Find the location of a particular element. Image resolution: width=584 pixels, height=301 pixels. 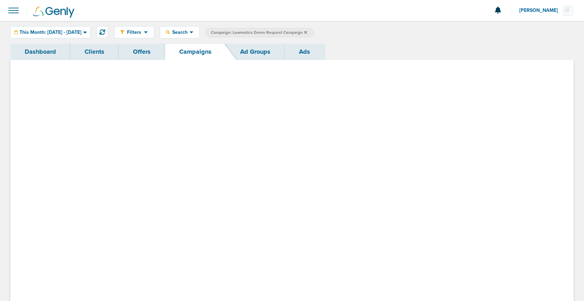

a: Clients is located at coordinates (94, 52).